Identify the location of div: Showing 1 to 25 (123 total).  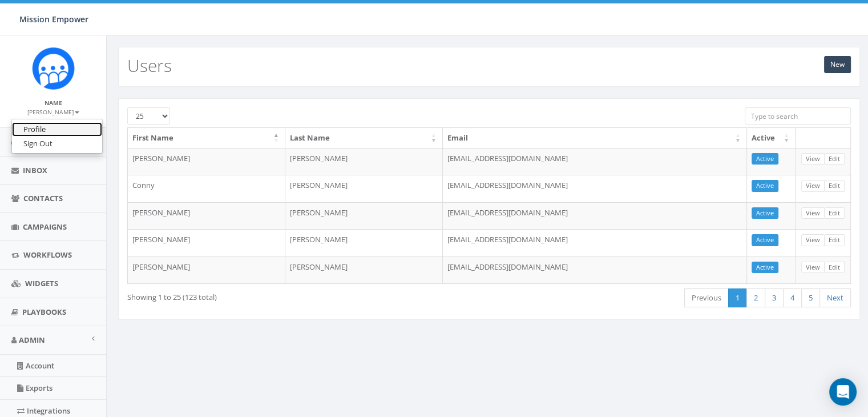
(273, 295).